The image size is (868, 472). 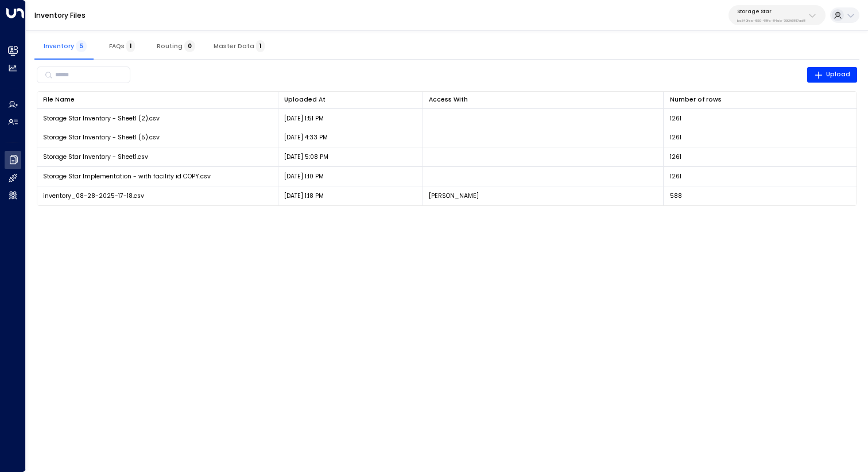 I want to click on button: Upload, so click(x=832, y=75).